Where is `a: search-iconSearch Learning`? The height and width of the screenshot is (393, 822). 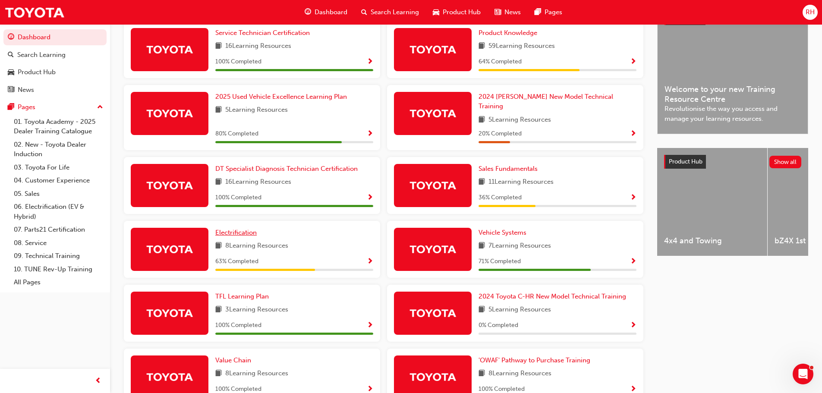
a: search-iconSearch Learning is located at coordinates (390, 12).